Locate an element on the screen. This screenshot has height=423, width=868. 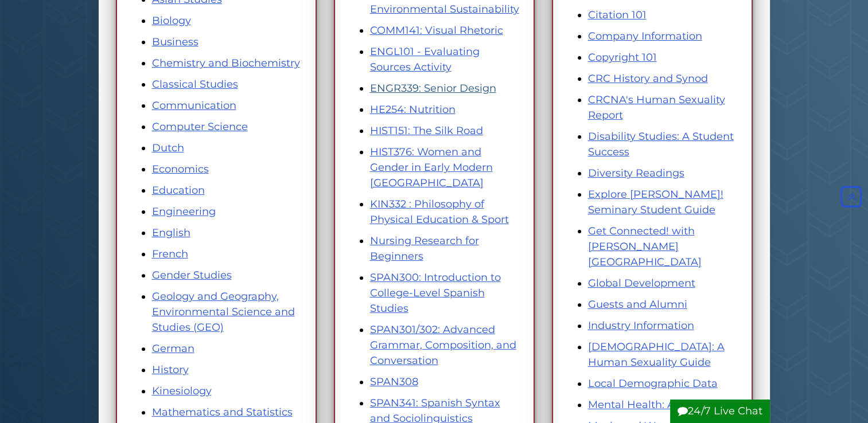
a: ENGL101 - Evaluating Sources Activity is located at coordinates (425, 59).